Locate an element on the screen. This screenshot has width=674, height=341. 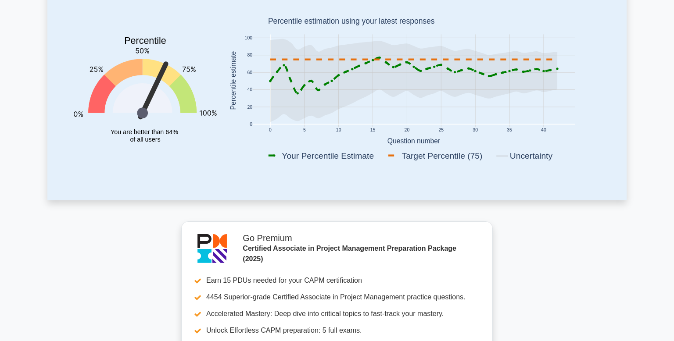
text: 5 is located at coordinates (304, 130).